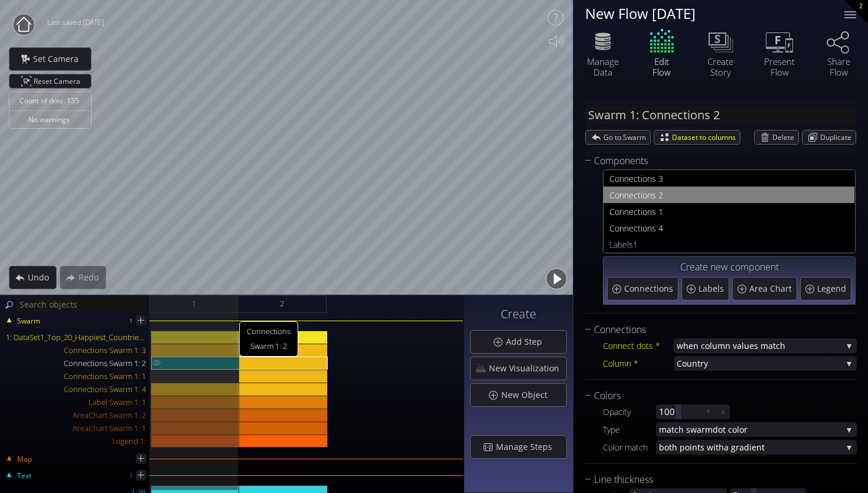 The image size is (868, 493). What do you see at coordinates (729, 268) in the screenshot?
I see `div: Create new component` at bounding box center [729, 268].